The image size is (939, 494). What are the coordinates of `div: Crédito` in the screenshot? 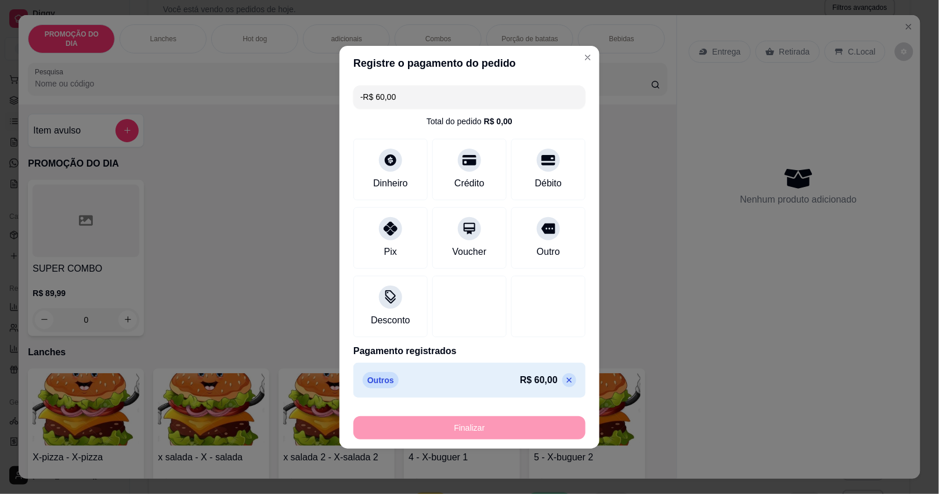 It's located at (470, 183).